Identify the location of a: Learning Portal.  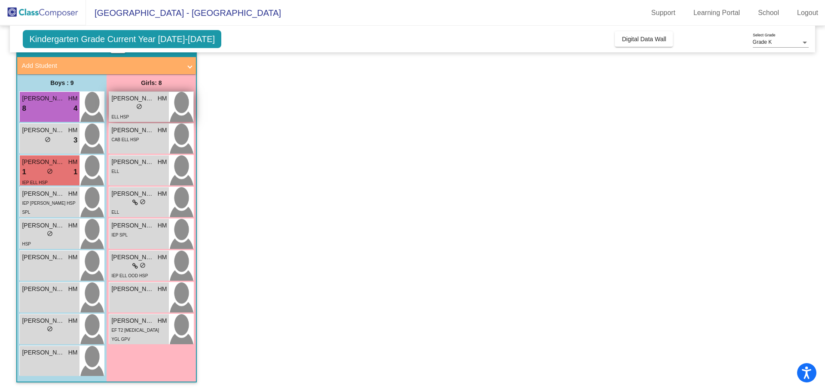
(717, 13).